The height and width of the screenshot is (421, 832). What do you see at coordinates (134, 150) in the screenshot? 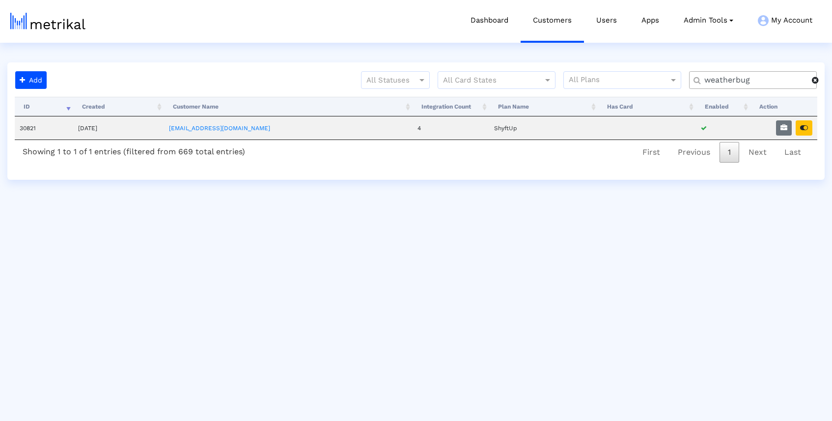
I see `div: Showing 1 to 1 of 1 entries (filtered from 669 total entries)` at bounding box center [134, 150].